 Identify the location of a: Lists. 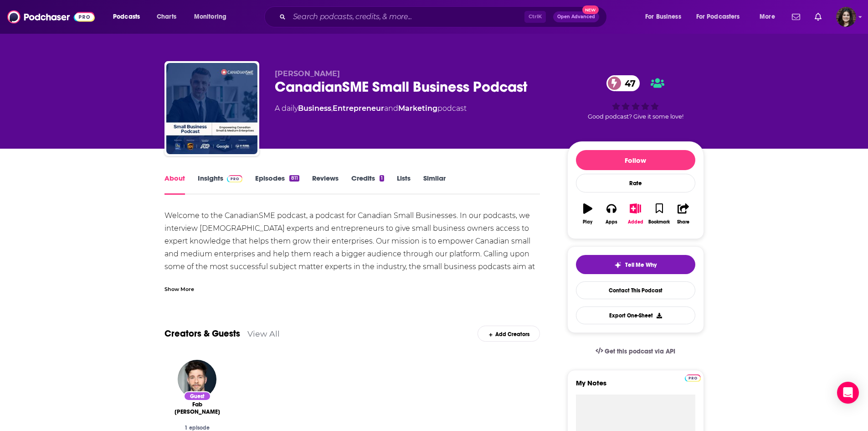
(404, 184).